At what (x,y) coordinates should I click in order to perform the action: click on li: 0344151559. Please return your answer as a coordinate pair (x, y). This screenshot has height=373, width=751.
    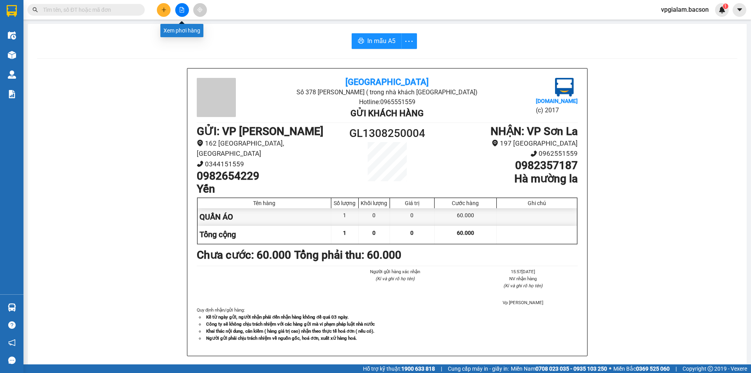
    Looking at the image, I should click on (268, 164).